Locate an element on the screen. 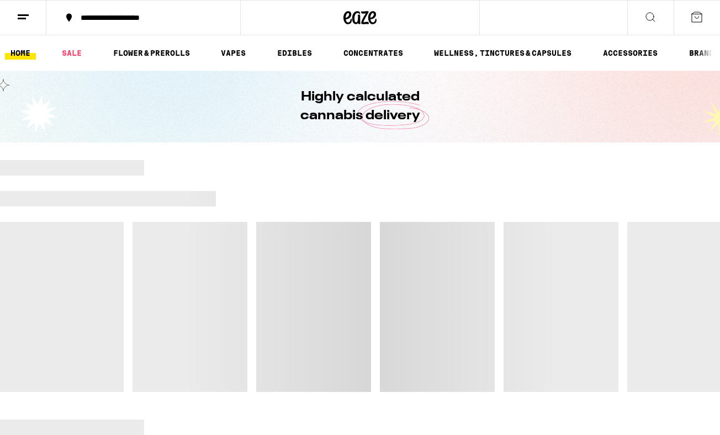  a: ACCESSORIES is located at coordinates (630, 53).